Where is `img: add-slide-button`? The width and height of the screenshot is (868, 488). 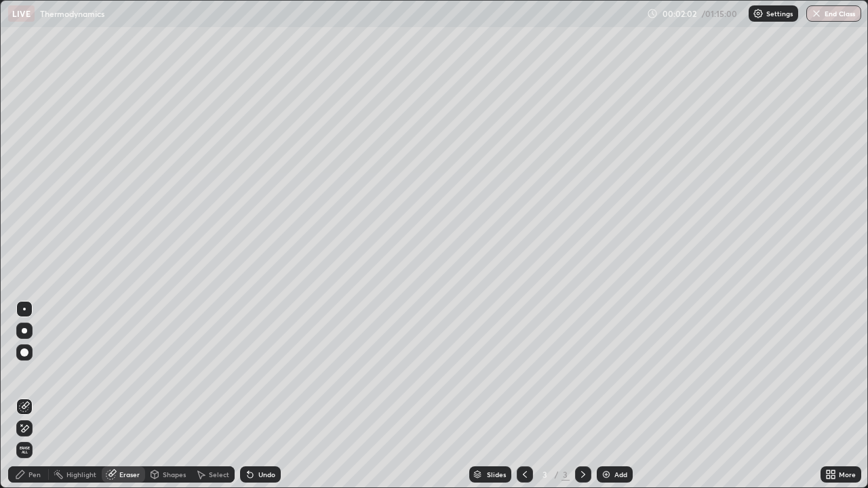 img: add-slide-button is located at coordinates (606, 475).